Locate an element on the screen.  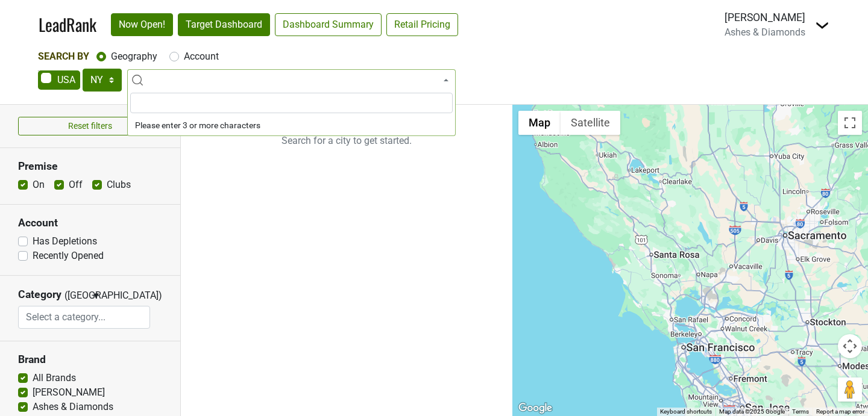
a: Retail Pricing is located at coordinates (422, 25).